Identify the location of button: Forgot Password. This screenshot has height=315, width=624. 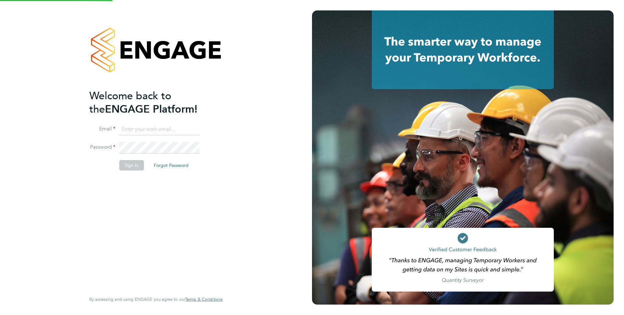
(171, 165).